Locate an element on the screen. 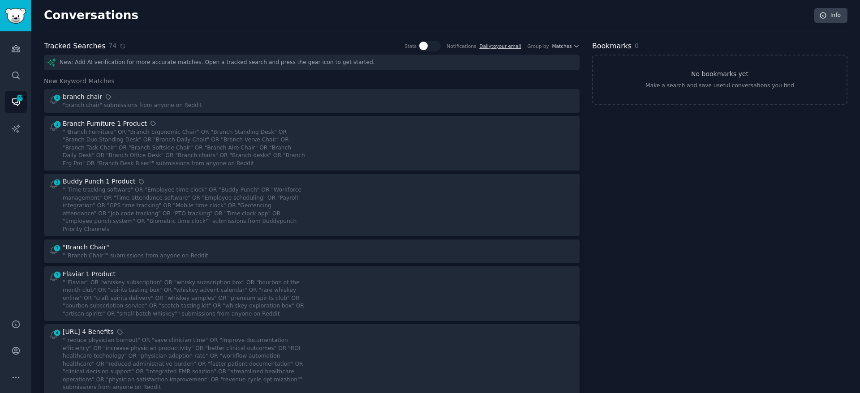  span: 1335 is located at coordinates (20, 98).